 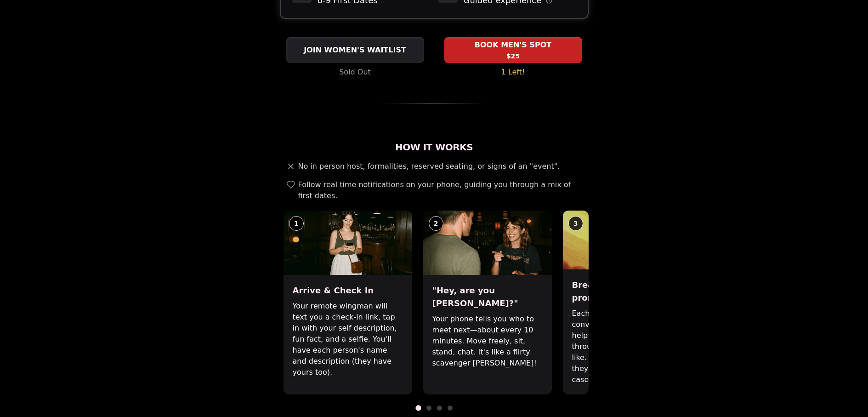 What do you see at coordinates (355, 50) in the screenshot?
I see `button: JOIN WOMEN'S WAITLIST - Sold Out` at bounding box center [355, 50].